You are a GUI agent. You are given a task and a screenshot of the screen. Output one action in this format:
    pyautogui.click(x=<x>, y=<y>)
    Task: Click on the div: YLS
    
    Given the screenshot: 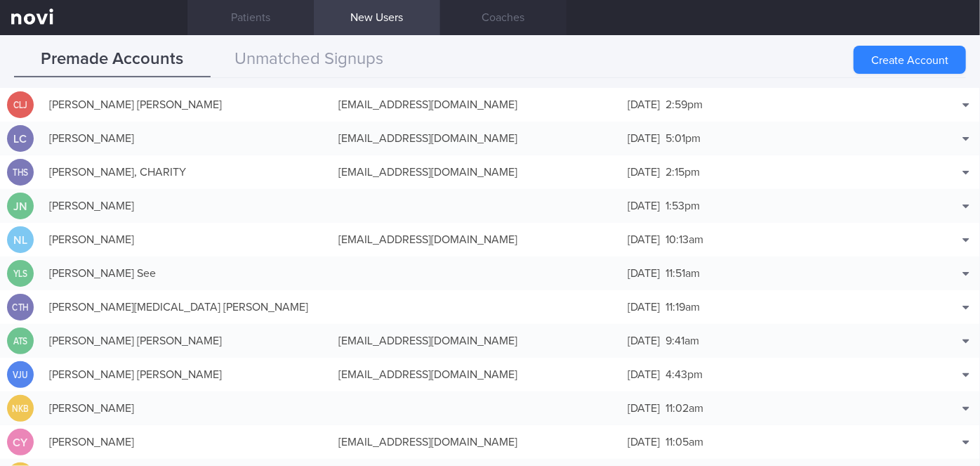 What is the action you would take?
    pyautogui.click(x=20, y=273)
    